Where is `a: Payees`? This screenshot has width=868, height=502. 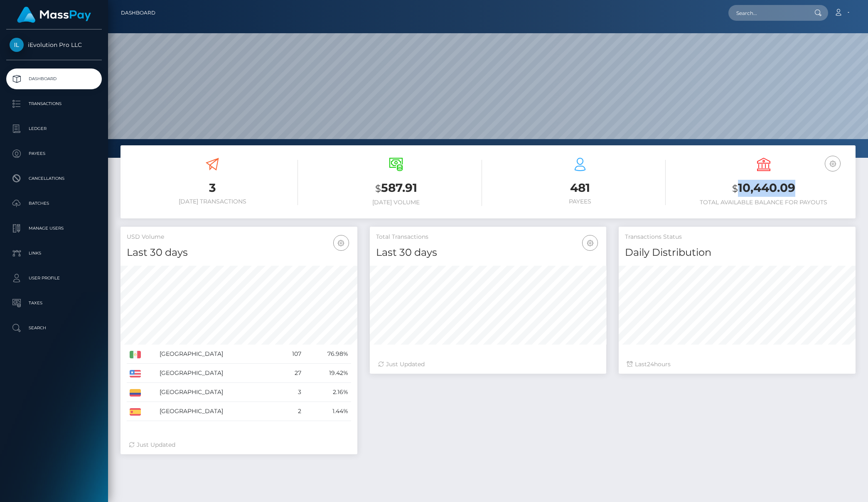
a: Payees is located at coordinates (54, 154).